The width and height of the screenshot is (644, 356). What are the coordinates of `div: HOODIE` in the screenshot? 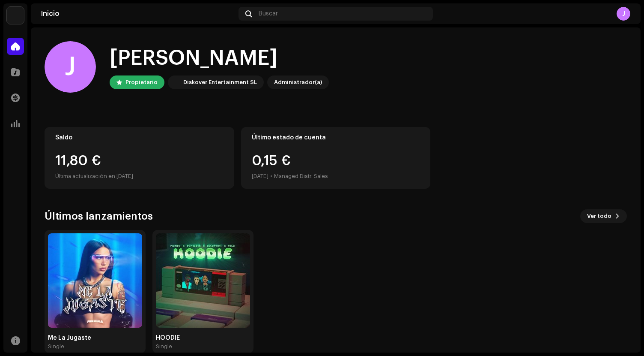 It's located at (203, 338).